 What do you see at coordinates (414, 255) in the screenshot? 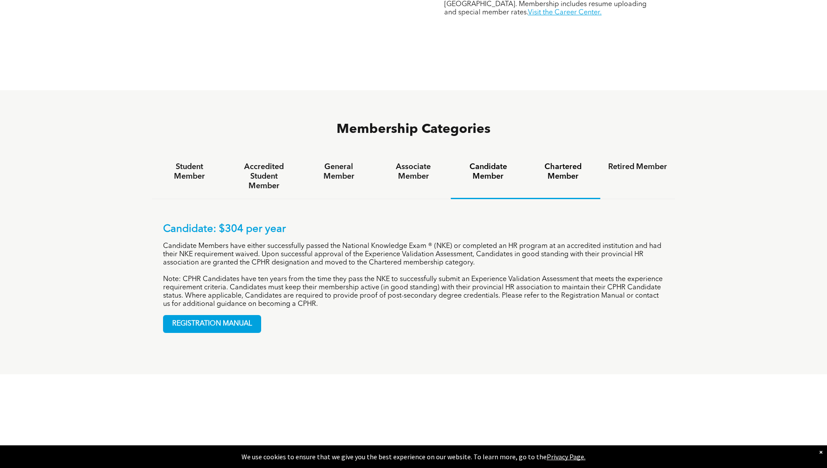
I see `p: Candidate Members have either successfully passed the National Knowledge Exam ® (NKE) or complete...` at bounding box center [414, 255].